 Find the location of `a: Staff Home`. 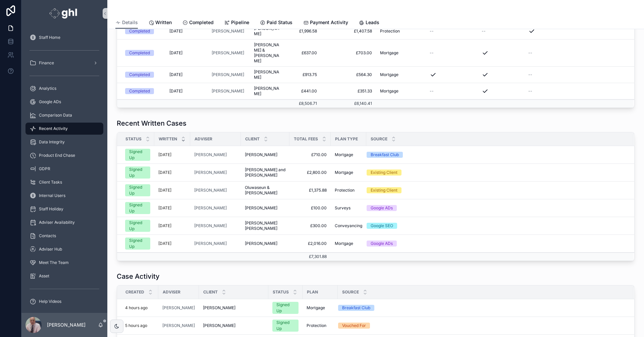

a: Staff Home is located at coordinates (65, 37).